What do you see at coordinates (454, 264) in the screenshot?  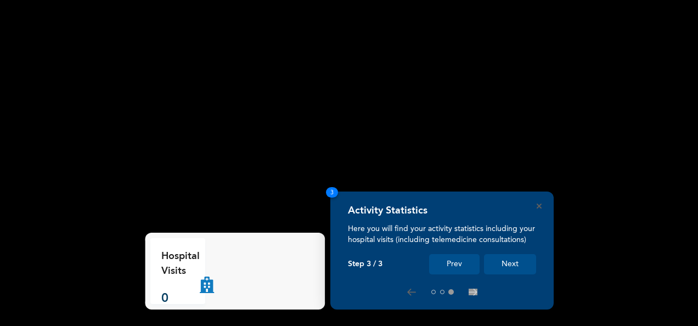 I see `button: Prev` at bounding box center [454, 264].